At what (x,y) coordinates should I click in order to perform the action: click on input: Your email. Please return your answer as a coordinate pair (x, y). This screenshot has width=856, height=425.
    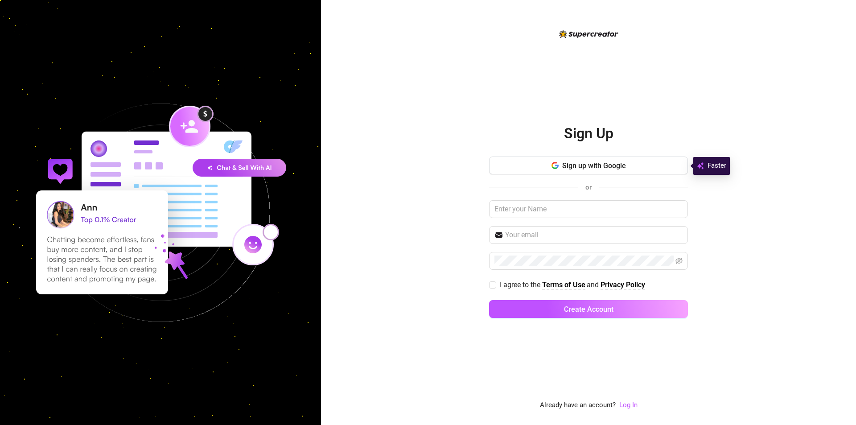
    Looking at the image, I should click on (594, 235).